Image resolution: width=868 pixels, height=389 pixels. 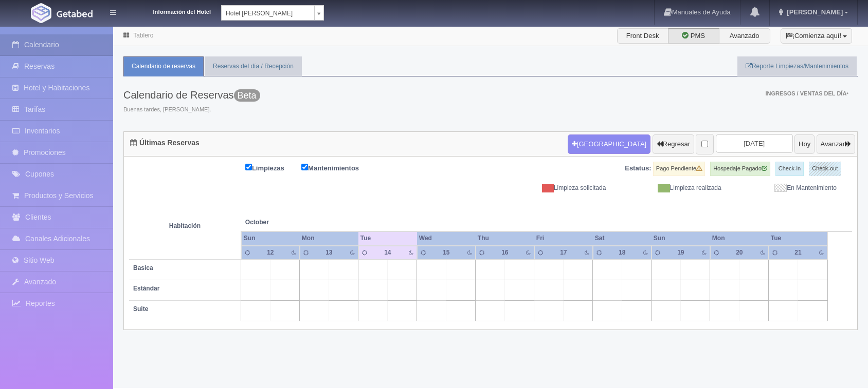 What do you see at coordinates (247, 96) in the screenshot?
I see `span: Beta` at bounding box center [247, 96].